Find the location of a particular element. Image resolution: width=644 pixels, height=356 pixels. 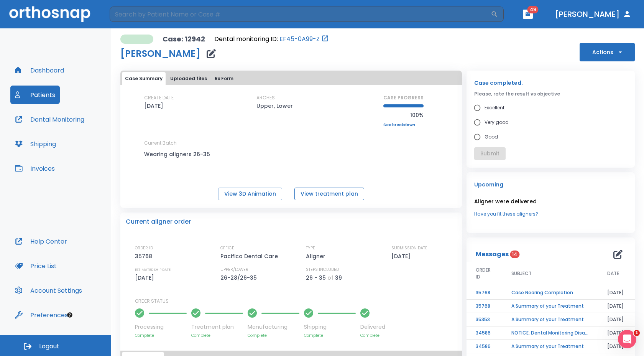

p: STEPS INCLUDED is located at coordinates (322, 270).